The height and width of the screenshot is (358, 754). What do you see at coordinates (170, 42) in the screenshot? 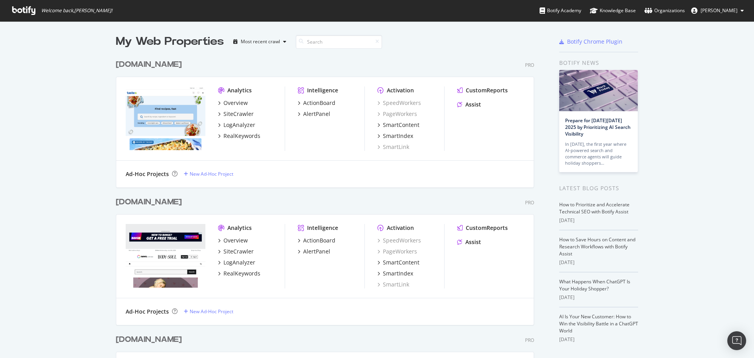
I see `div: My Web Properties` at bounding box center [170, 42].